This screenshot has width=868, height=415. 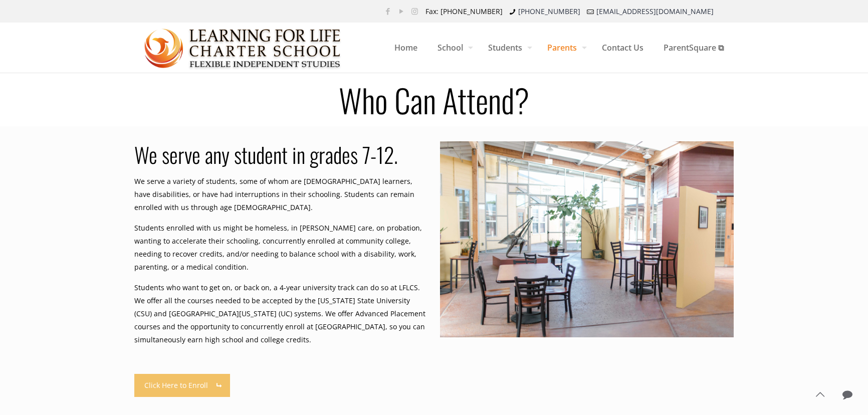 What do you see at coordinates (400, 11) in the screenshot?
I see `a: YouTube icon` at bounding box center [400, 11].